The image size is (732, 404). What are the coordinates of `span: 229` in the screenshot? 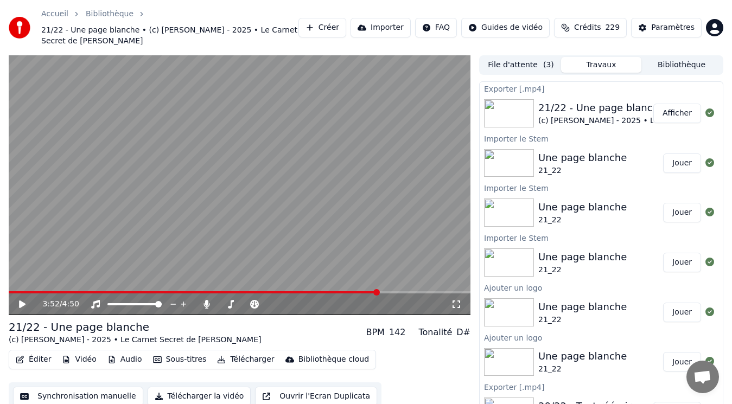 It's located at (612, 28).